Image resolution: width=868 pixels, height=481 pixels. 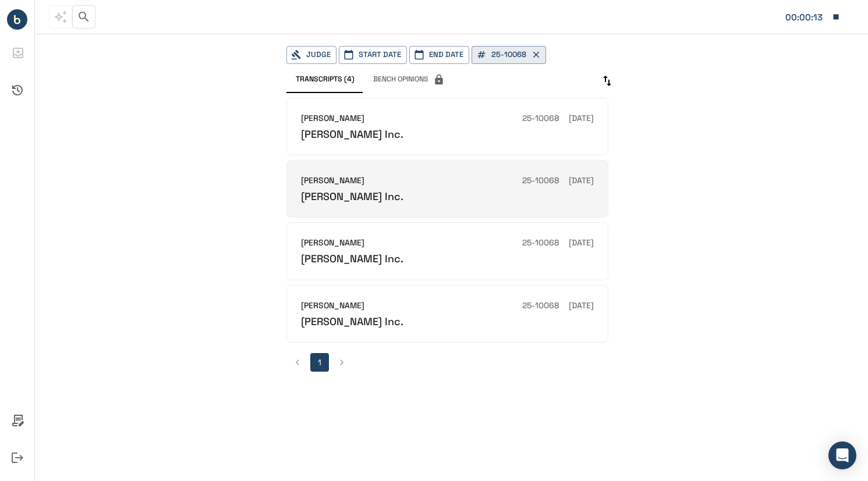 What do you see at coordinates (319, 363) in the screenshot?
I see `button: page 1` at bounding box center [319, 363].